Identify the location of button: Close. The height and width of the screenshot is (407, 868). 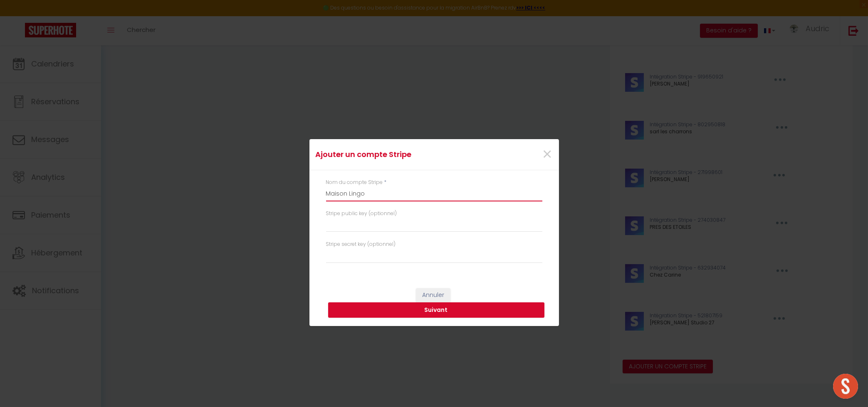
(548, 154).